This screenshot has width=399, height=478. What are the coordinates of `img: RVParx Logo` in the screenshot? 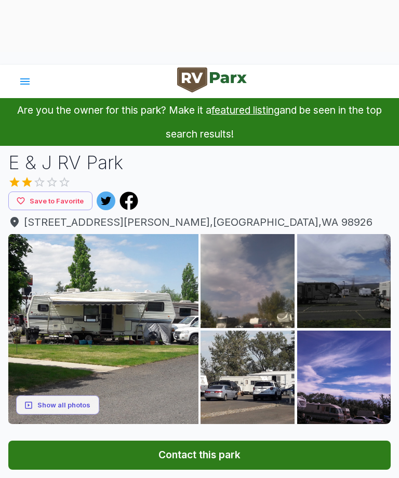 It's located at (212, 80).